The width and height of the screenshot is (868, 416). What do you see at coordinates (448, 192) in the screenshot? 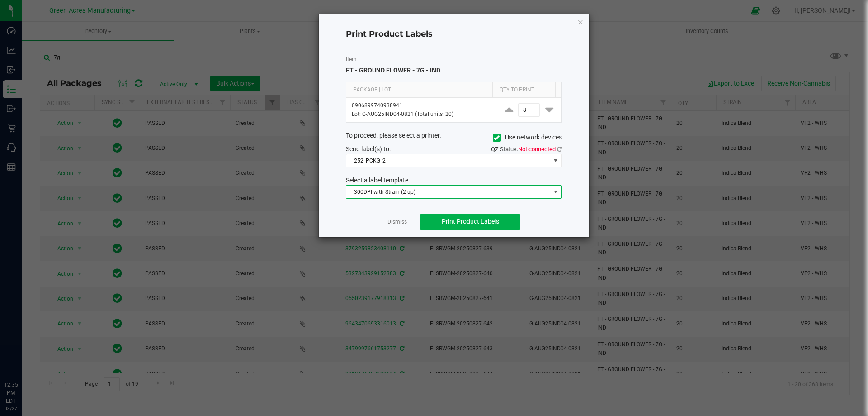
I see `span: 300DPI with Strain (2-up)` at bounding box center [448, 192].